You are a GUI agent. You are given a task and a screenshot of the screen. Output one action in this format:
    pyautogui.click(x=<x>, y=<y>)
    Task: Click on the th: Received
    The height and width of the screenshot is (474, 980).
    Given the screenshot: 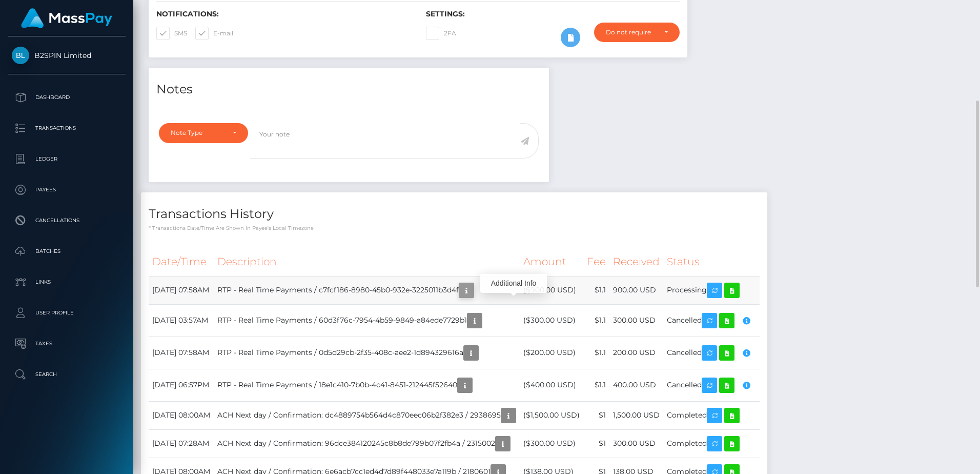 What is the action you would take?
    pyautogui.click(x=636, y=262)
    